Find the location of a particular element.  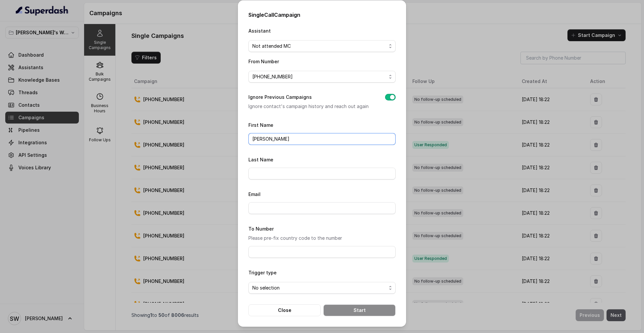

button: No selection is located at coordinates (322, 287).